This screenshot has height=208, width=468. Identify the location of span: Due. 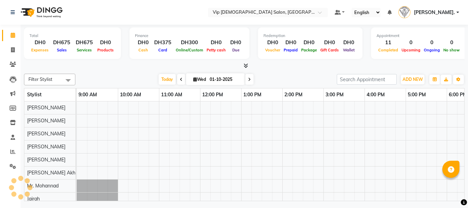
(236, 50).